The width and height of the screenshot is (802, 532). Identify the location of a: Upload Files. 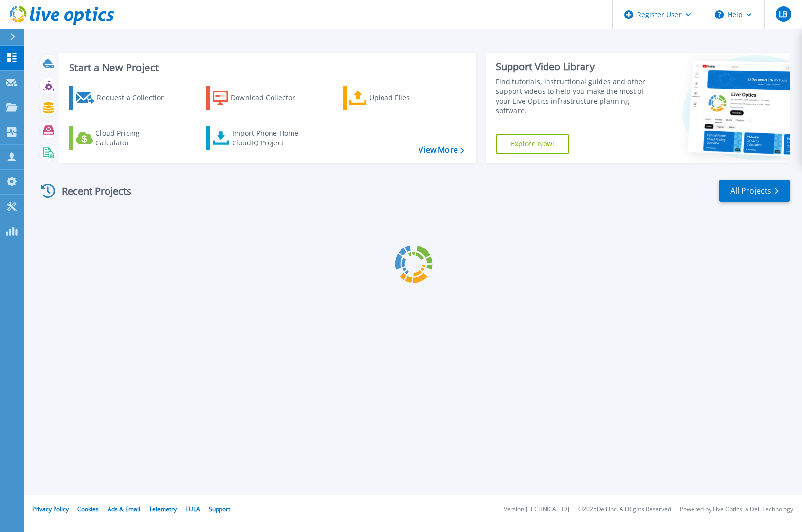
(397, 98).